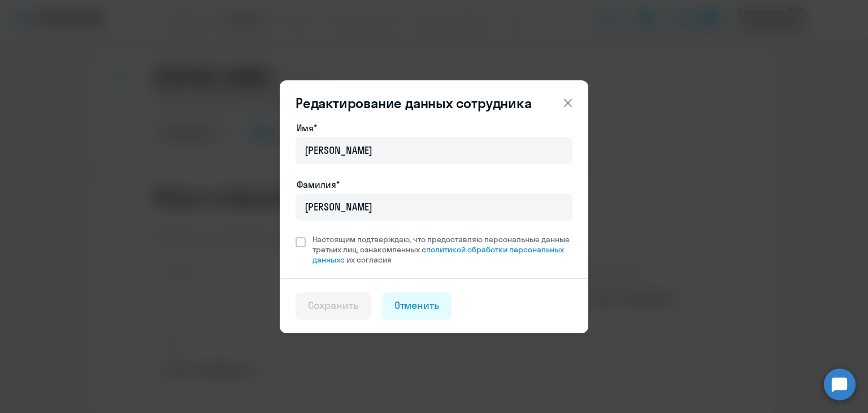 This screenshot has width=868, height=413. I want to click on label: Фамилия*, so click(318, 185).